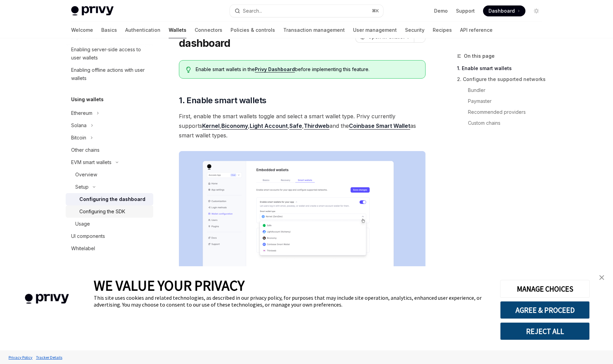 Image resolution: width=613 pixels, height=364 pixels. I want to click on h5: Funding, so click(81, 269).